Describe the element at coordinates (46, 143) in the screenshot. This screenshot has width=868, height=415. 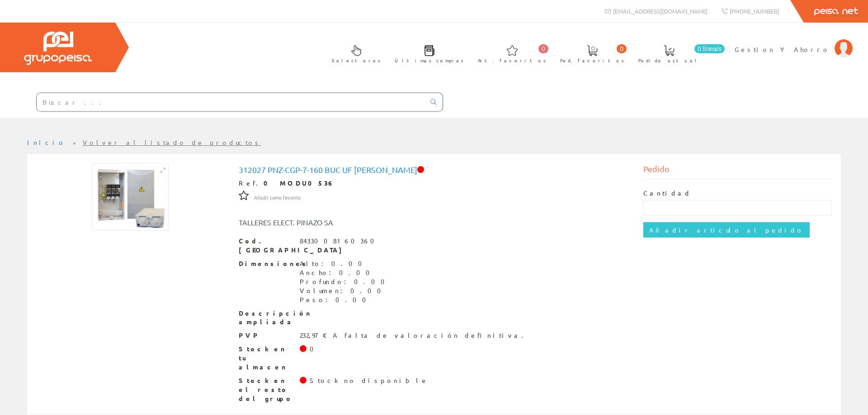
I see `a: Inicio` at that location.